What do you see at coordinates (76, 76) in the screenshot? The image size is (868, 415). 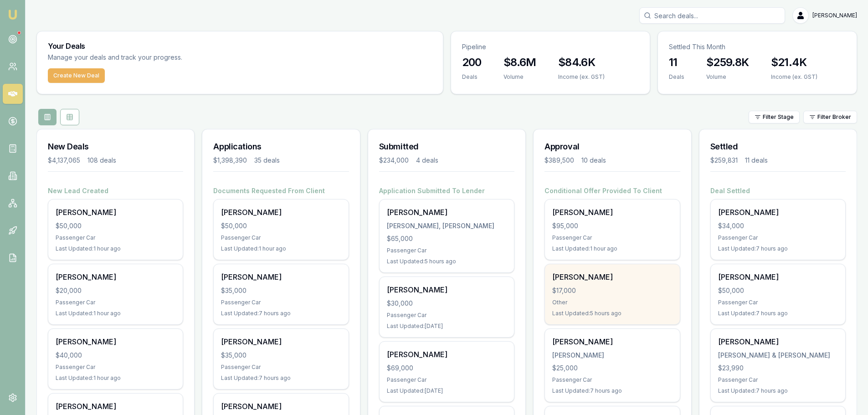 I see `a: Create New Deal` at bounding box center [76, 76].